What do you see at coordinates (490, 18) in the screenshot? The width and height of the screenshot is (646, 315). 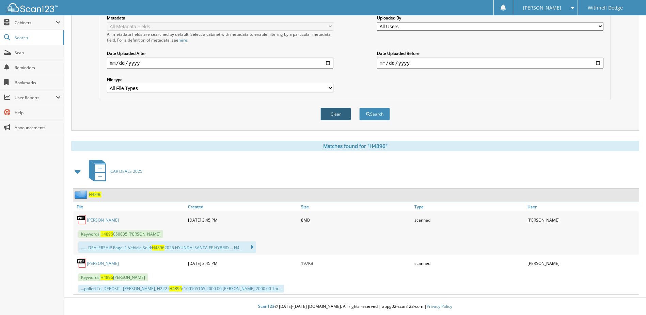 I see `label: Uploaded By` at bounding box center [490, 18].